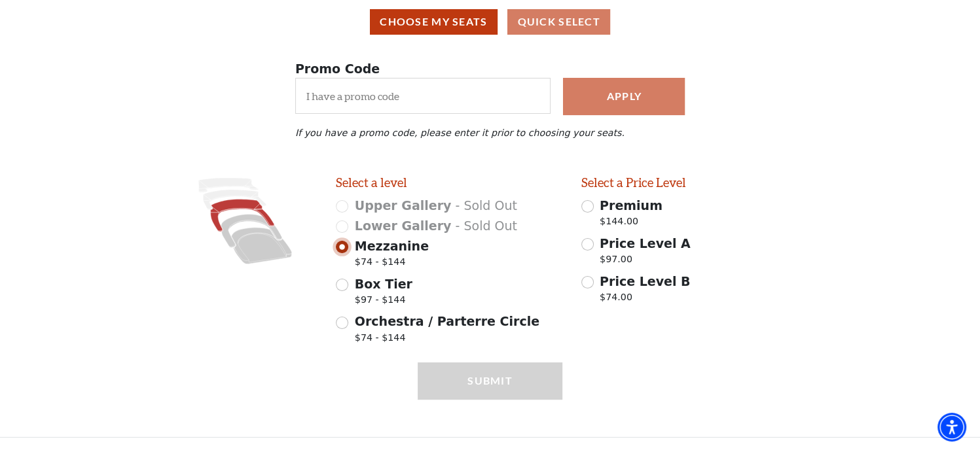 Image resolution: width=980 pixels, height=450 pixels. What do you see at coordinates (645, 299) in the screenshot?
I see `p: $74.00` at bounding box center [645, 299].